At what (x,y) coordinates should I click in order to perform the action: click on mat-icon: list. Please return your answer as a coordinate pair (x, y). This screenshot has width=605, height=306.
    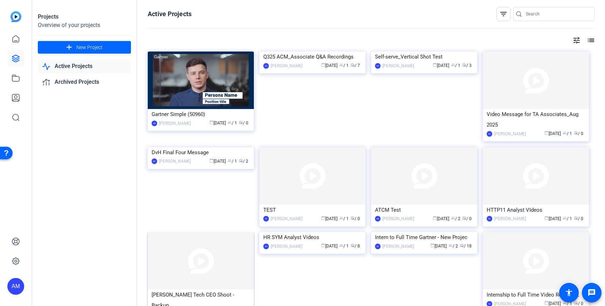
    Looking at the image, I should click on (591, 40).